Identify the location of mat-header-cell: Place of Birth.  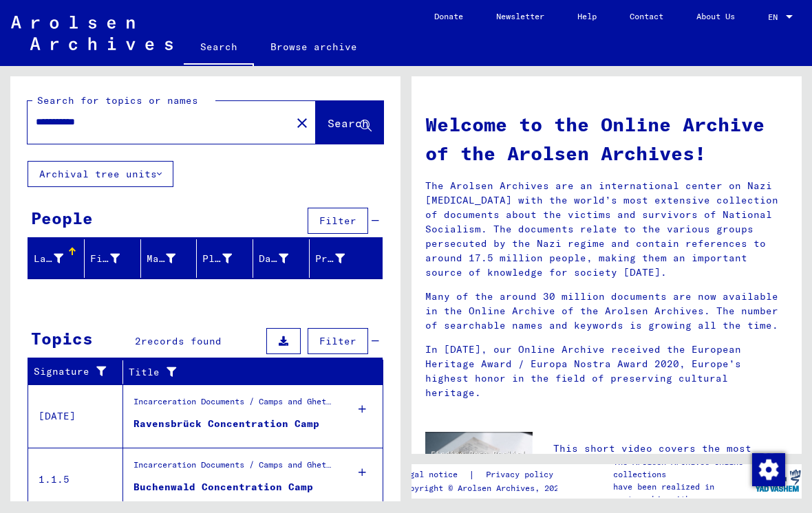
(225, 258).